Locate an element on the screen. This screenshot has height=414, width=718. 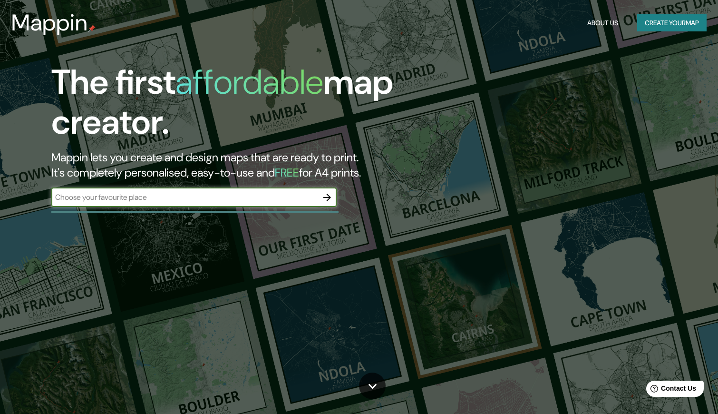
h5: FREE is located at coordinates (287, 172).